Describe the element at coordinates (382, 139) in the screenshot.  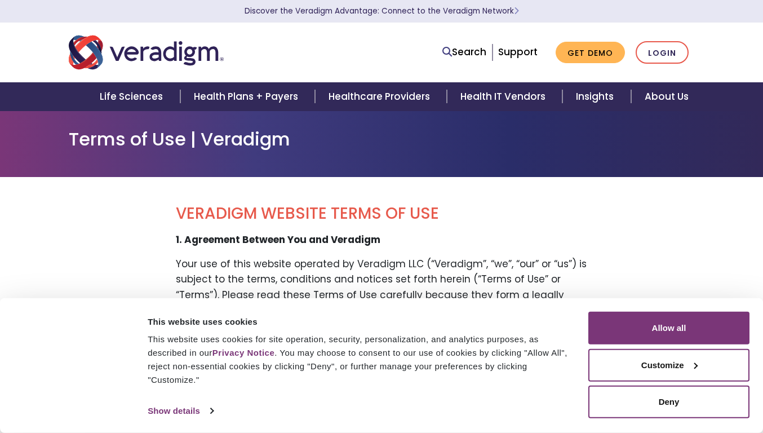
I see `h1: Terms of Use | Veradigm` at that location.